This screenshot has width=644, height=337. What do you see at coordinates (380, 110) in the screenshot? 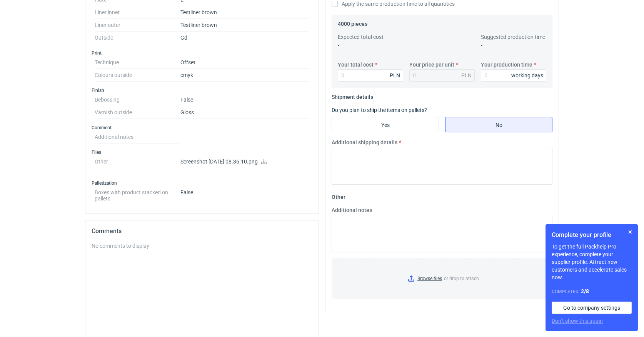
I see `label: Do you plan to ship the items on pallets?` at bounding box center [380, 110].